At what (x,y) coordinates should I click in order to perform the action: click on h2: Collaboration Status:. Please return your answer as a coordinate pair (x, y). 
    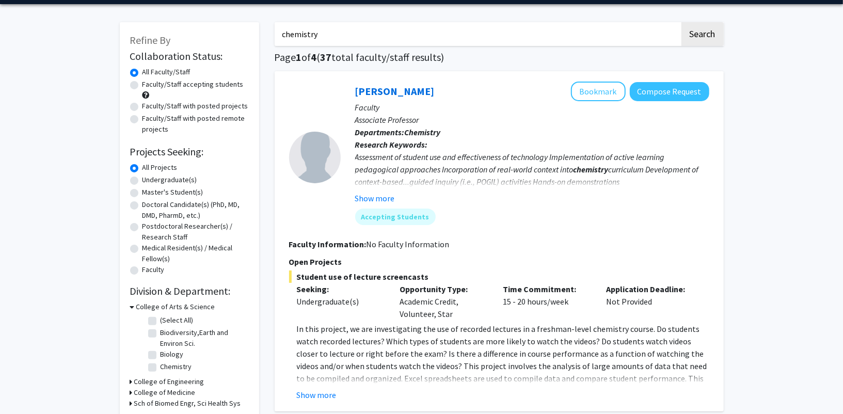
    Looking at the image, I should click on (190, 56).